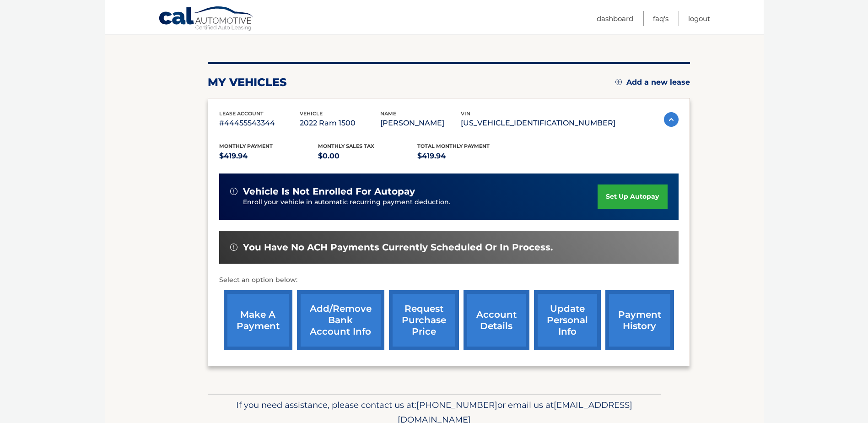 This screenshot has height=423, width=868. Describe the element at coordinates (497, 320) in the screenshot. I see `a: account details` at that location.